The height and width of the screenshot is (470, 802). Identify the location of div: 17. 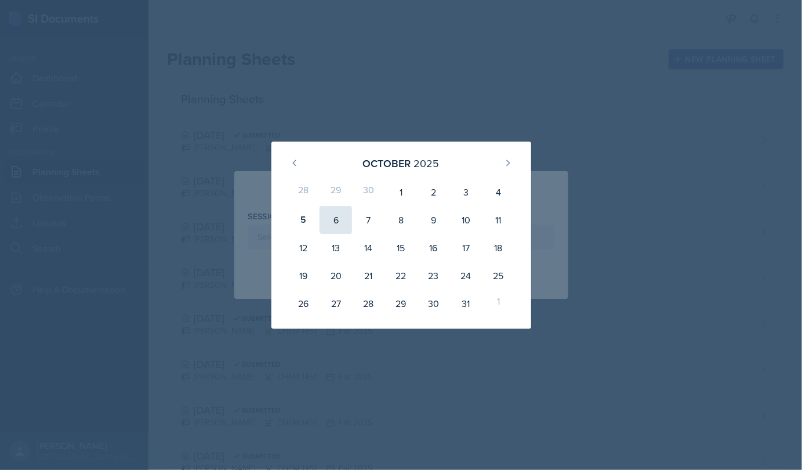
(466, 248).